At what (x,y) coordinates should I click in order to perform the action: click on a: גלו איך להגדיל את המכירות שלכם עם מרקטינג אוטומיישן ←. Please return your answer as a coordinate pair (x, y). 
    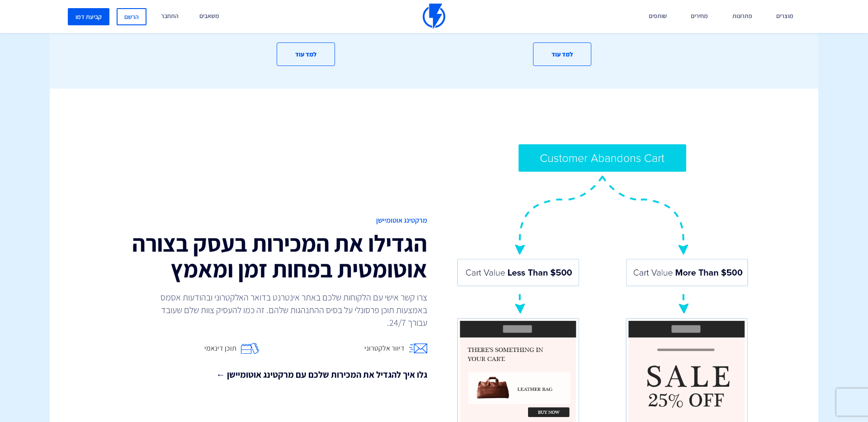
    Looking at the image, I should click on (265, 375).